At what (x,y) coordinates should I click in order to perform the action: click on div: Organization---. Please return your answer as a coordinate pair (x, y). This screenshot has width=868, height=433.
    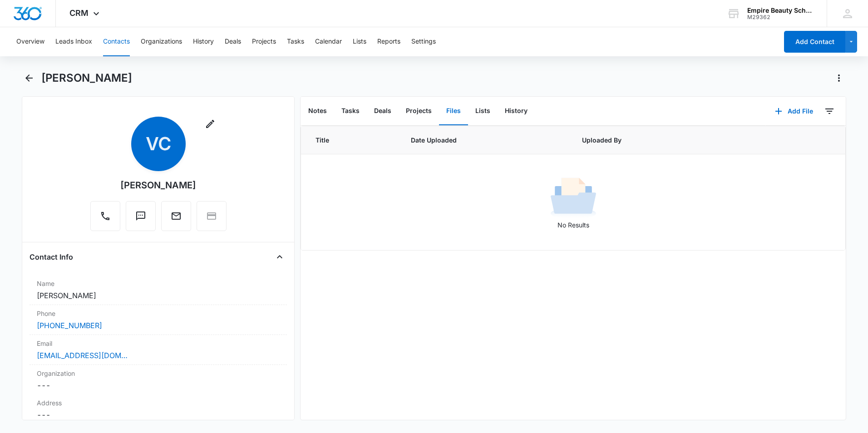
    Looking at the image, I should click on (158, 380).